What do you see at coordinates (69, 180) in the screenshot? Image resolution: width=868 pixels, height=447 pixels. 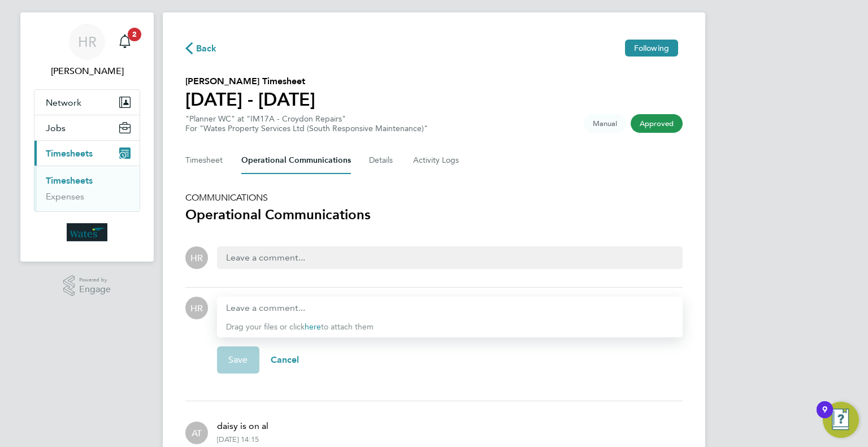 I see `a: Timesheets` at bounding box center [69, 180].